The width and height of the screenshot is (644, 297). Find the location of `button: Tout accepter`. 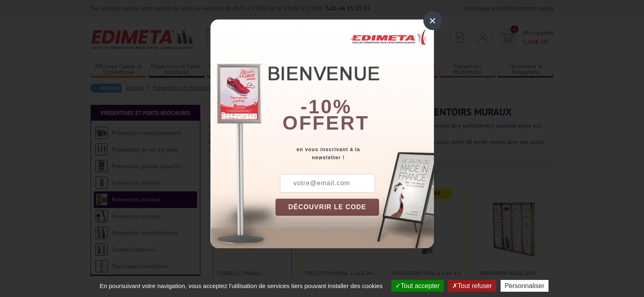

button: Tout accepter is located at coordinates (417, 286).